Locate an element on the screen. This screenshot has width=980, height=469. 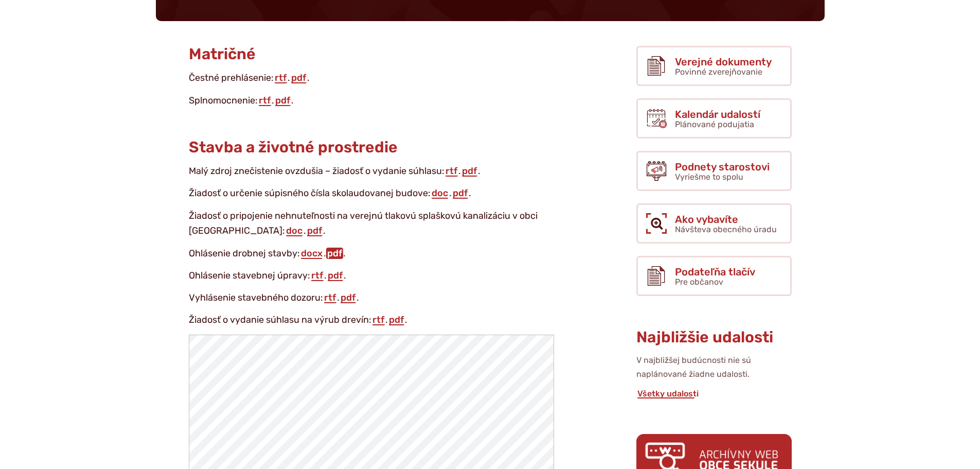
span: Návšteva obecného úradu is located at coordinates (726, 229).